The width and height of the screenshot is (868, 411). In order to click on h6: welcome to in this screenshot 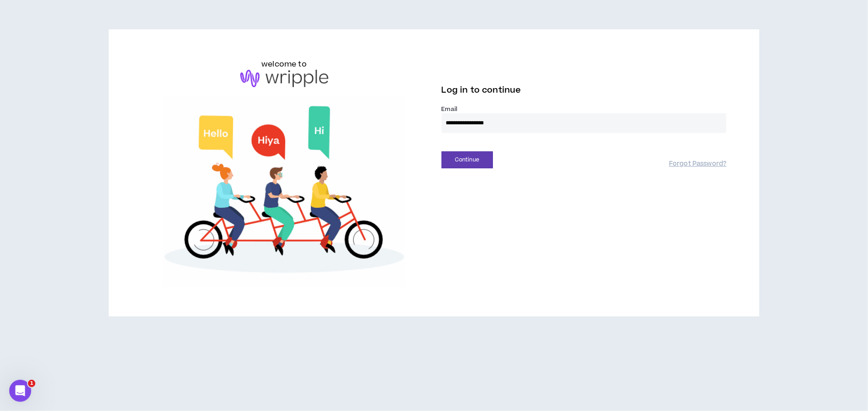, I will do `click(284, 64)`.